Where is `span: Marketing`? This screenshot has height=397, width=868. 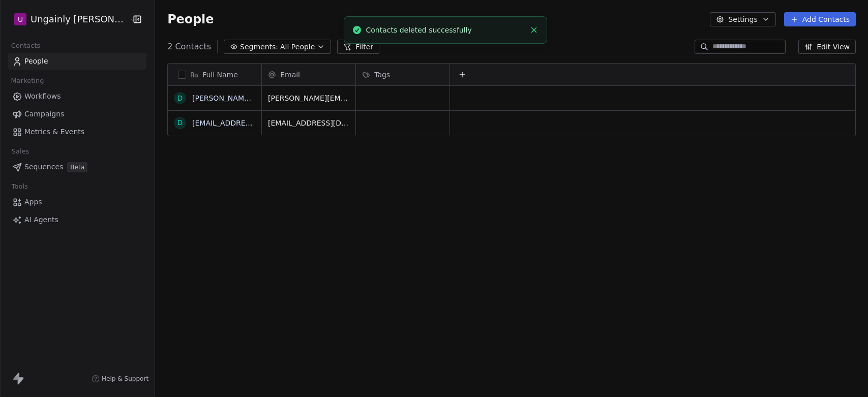
span: Marketing is located at coordinates (28, 81).